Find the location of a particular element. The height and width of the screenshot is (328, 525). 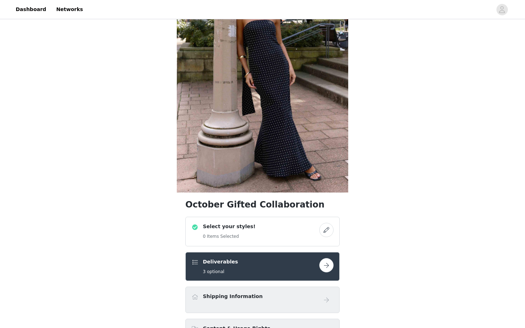

div: Shipping Information is located at coordinates (262, 300).